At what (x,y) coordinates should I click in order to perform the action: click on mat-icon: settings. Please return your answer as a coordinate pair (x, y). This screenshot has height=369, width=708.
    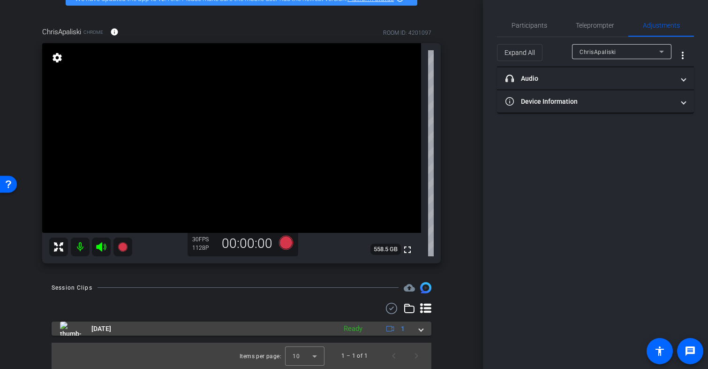
    Looking at the image, I should click on (57, 58).